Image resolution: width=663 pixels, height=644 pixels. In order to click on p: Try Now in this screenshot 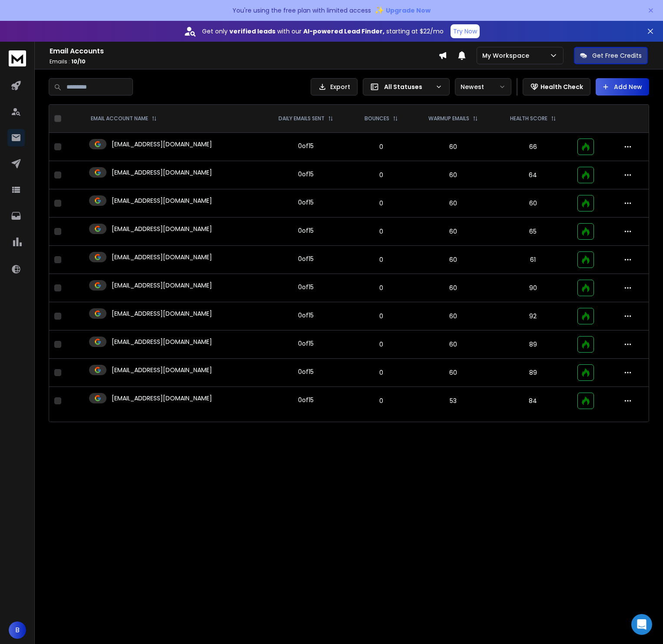, I will do `click(465, 31)`.